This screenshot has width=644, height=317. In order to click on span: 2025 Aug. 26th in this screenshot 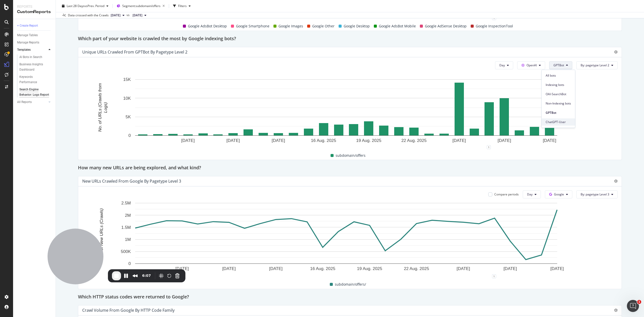, I will do `click(116, 15)`.